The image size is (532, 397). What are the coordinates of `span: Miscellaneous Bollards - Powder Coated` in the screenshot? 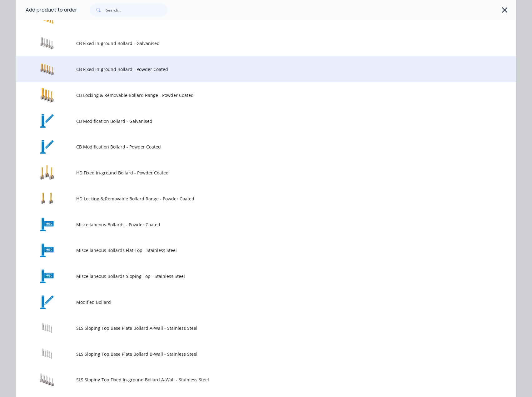 It's located at (252, 224).